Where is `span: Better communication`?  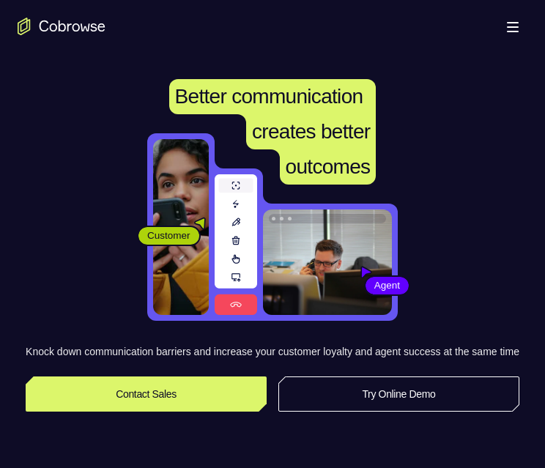 span: Better communication is located at coordinates (269, 96).